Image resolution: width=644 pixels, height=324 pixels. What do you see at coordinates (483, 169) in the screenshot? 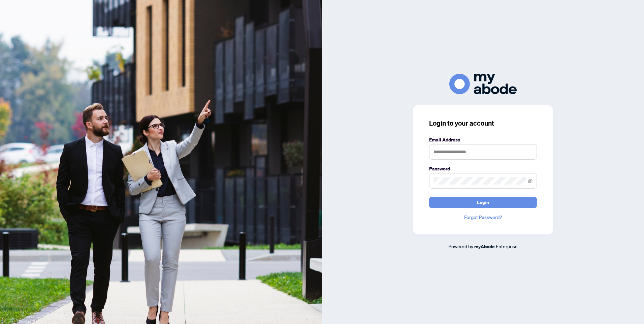
I see `label: Password` at bounding box center [483, 169].